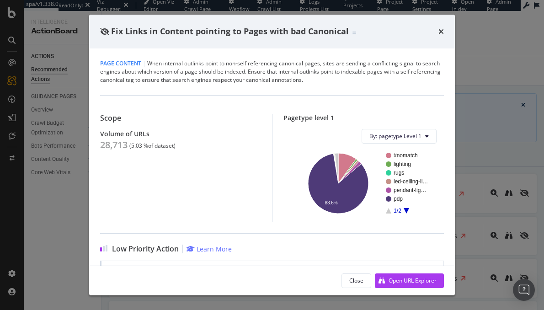 The height and width of the screenshot is (310, 544). Describe the element at coordinates (214, 249) in the screenshot. I see `div: Learn More` at that location.